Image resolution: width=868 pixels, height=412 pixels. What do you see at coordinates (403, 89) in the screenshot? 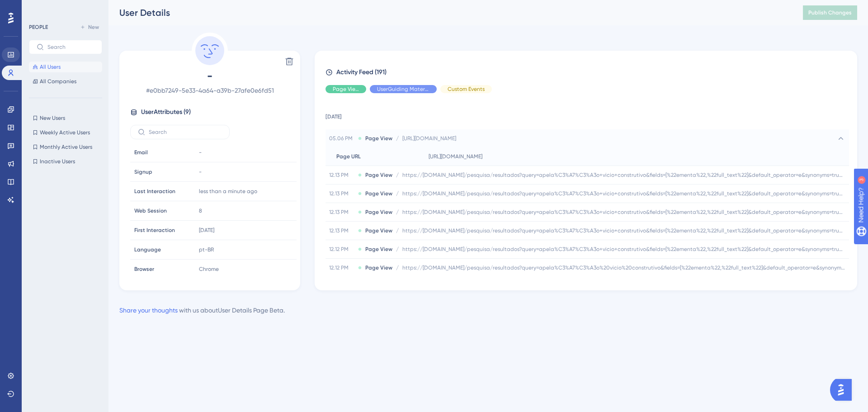
I see `span: UserGuiding Material` at bounding box center [403, 89].